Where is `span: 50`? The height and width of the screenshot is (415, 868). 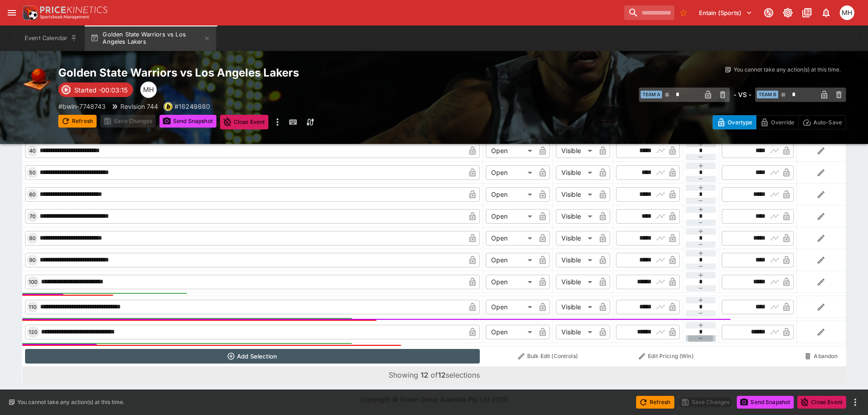 span: 50 is located at coordinates (33, 173).